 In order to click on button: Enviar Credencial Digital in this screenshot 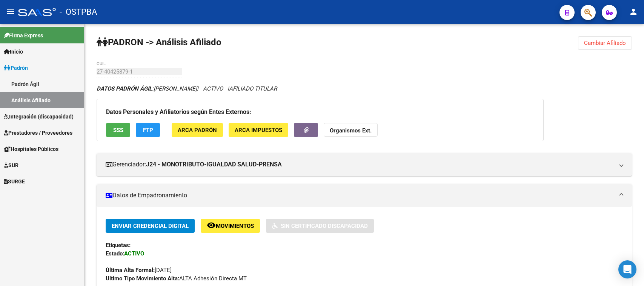, I will do `click(150, 226)`.